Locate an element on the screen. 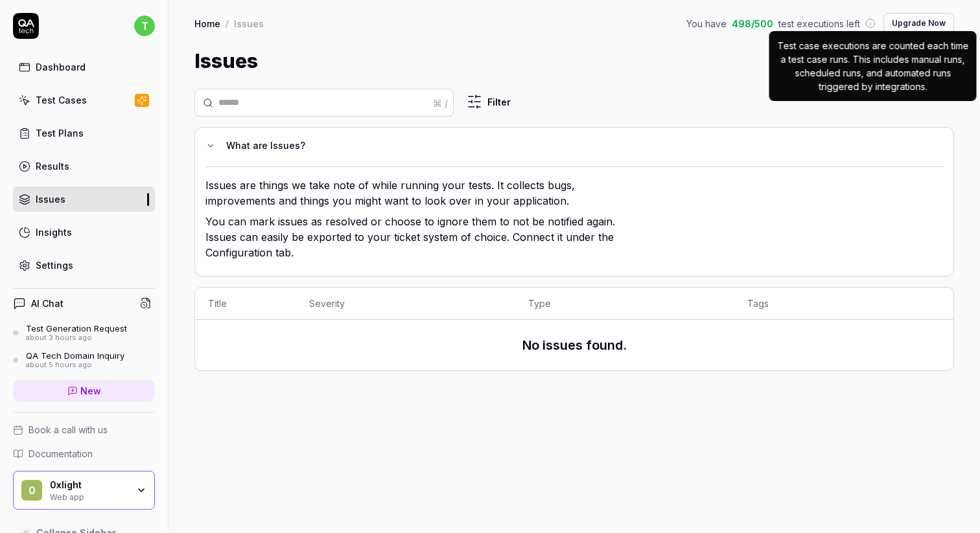  span: test executions left is located at coordinates (819, 24).